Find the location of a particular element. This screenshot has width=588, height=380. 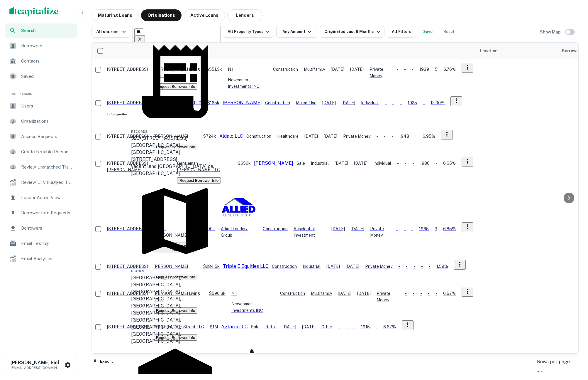

p: Individual is located at coordinates (370, 103).